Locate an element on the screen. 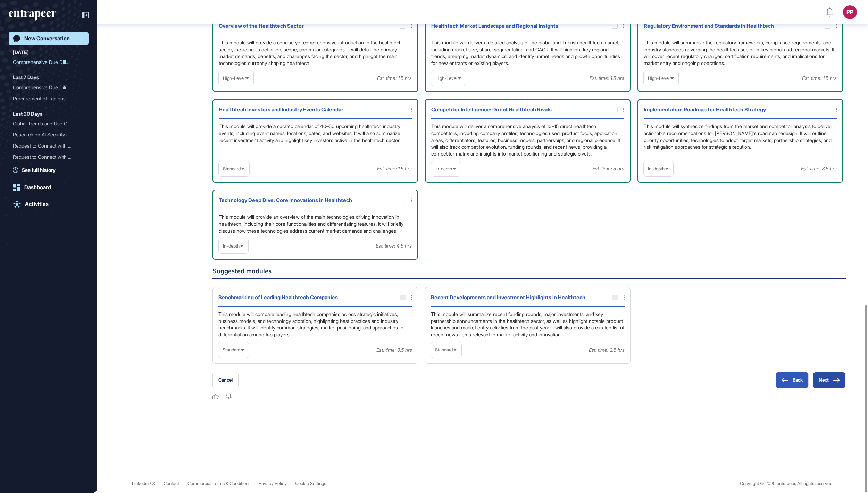 The height and width of the screenshot is (493, 868). h6: Suggested modules is located at coordinates (530, 273).